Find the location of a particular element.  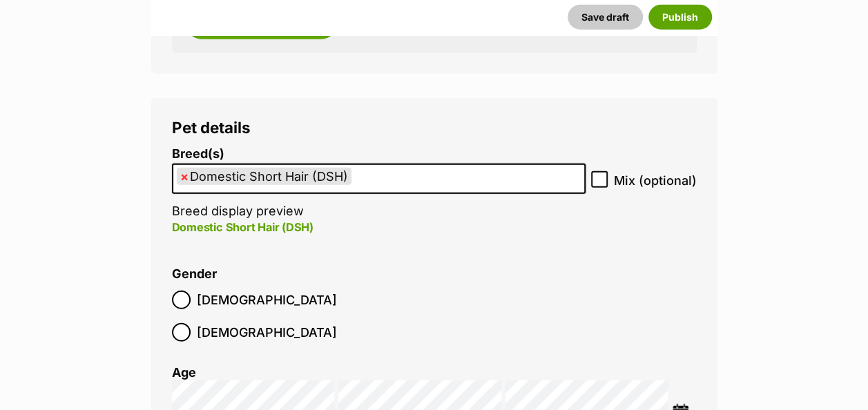

button: Publish is located at coordinates (681, 17).